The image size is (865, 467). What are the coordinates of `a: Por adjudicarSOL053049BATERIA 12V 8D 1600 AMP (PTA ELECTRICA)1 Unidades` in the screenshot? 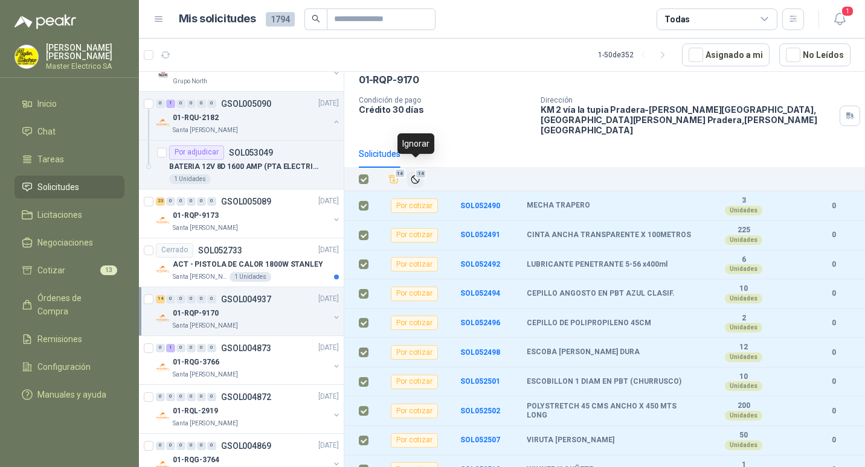 It's located at (241, 165).